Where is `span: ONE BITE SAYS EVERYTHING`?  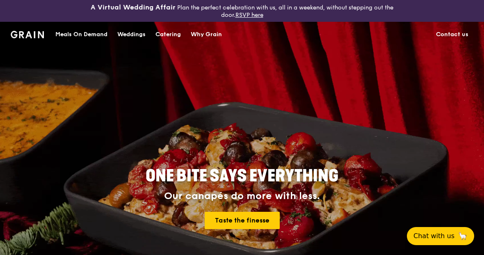
span: ONE BITE SAYS EVERYTHING is located at coordinates (242, 176).